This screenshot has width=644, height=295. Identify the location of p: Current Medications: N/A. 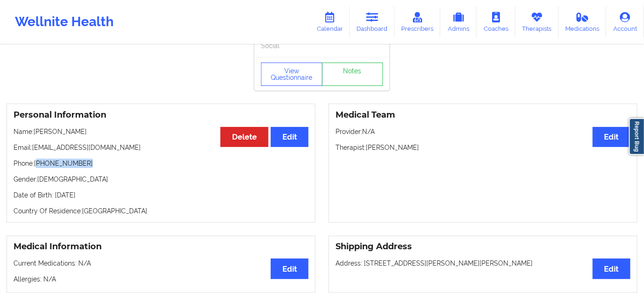
(160, 263).